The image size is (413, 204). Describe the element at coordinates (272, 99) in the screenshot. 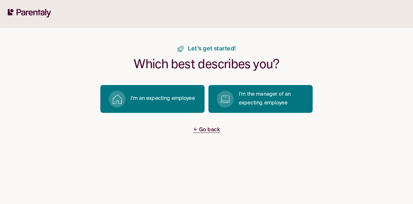

I see `p: I’m the manager of an expecting employee` at that location.